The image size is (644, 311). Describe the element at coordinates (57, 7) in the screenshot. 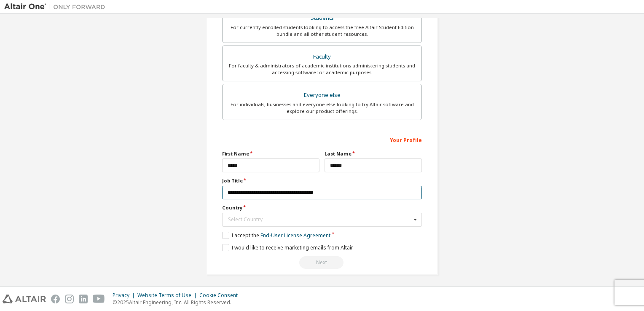

I see `img: Altair One` at that location.